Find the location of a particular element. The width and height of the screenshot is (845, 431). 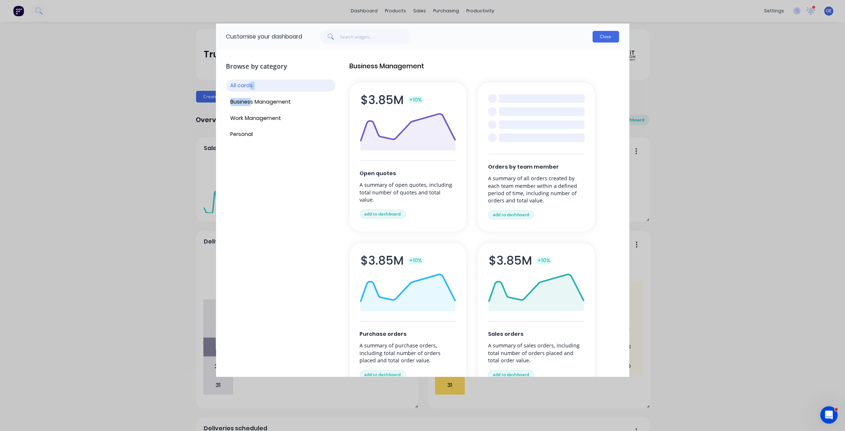

input: Search widgets... is located at coordinates (375, 37).